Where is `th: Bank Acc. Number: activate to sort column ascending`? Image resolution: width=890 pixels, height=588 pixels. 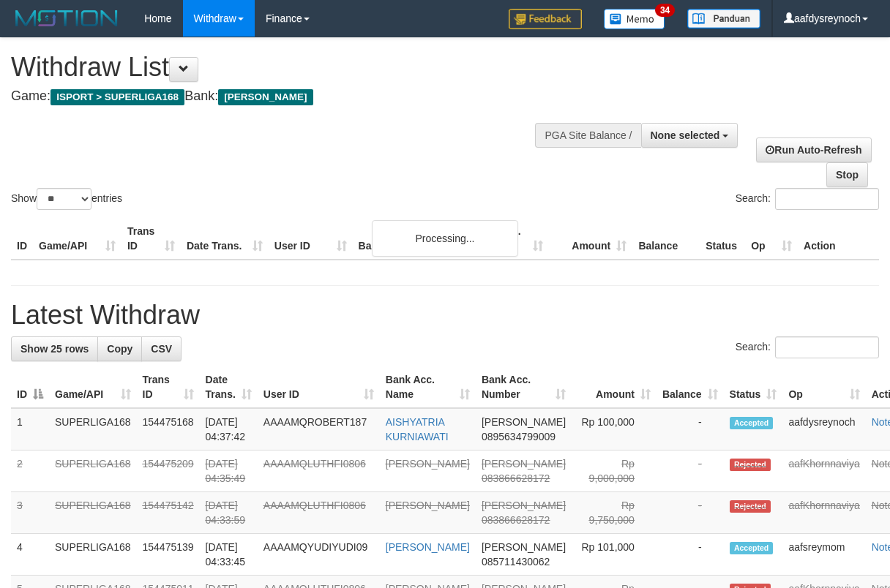 th: Bank Acc. Number: activate to sort column ascending is located at coordinates (524, 387).